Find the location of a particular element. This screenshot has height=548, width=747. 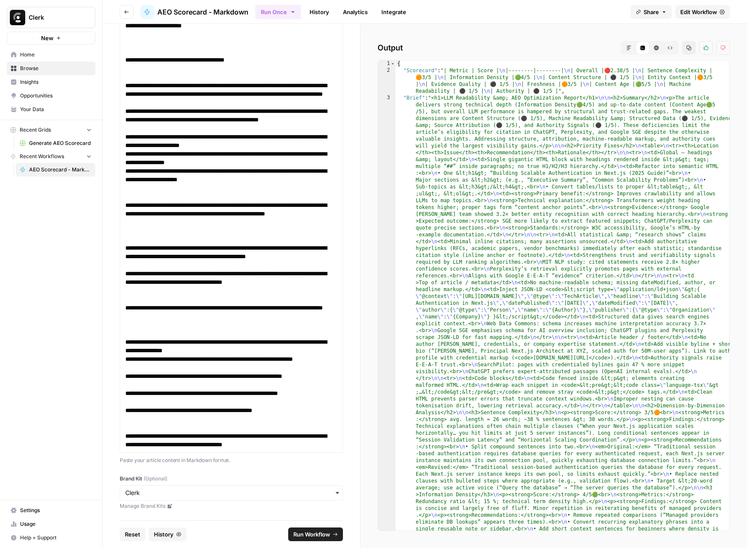

button: Recent Grids is located at coordinates (51, 130).